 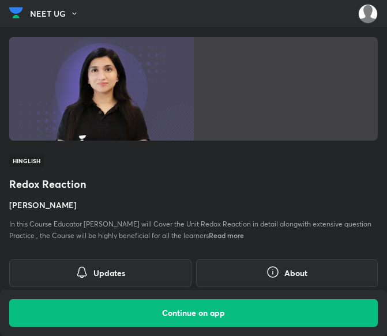 What do you see at coordinates (26, 161) in the screenshot?
I see `span: Hinglish` at bounding box center [26, 161].